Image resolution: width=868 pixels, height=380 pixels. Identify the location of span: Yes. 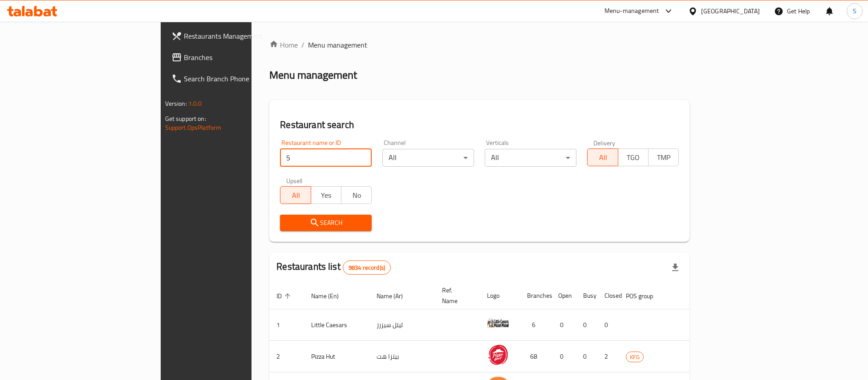
(326, 195).